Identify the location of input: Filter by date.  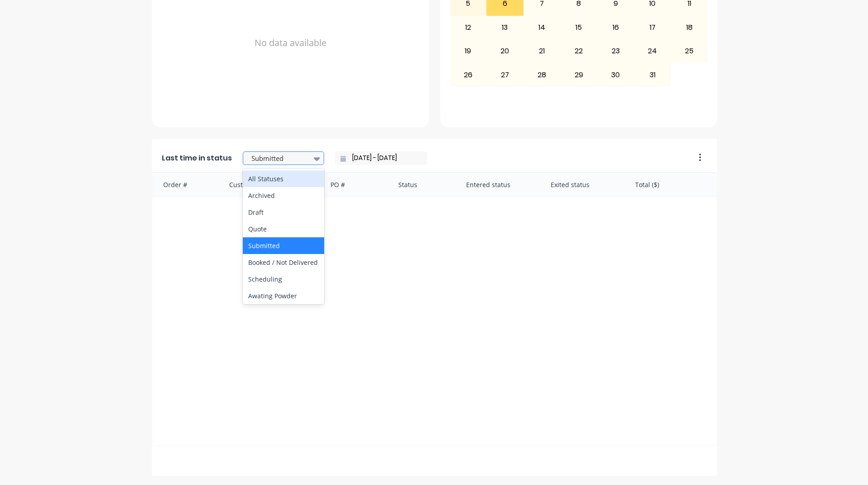
(385, 158).